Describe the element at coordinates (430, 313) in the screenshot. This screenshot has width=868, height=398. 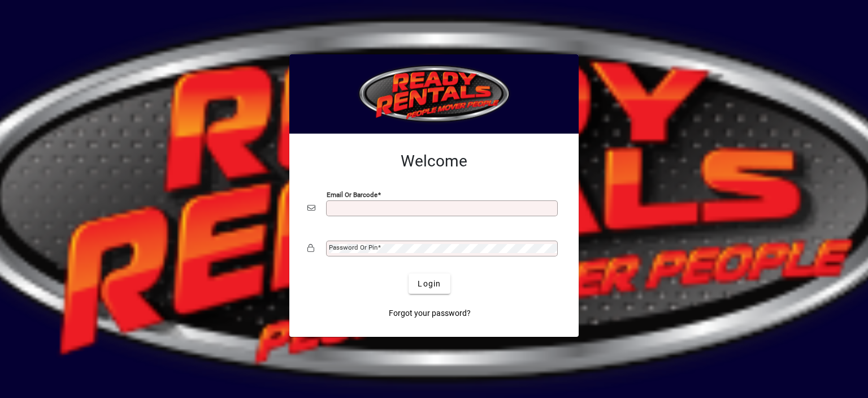
I see `span: Forgot your password?` at that location.